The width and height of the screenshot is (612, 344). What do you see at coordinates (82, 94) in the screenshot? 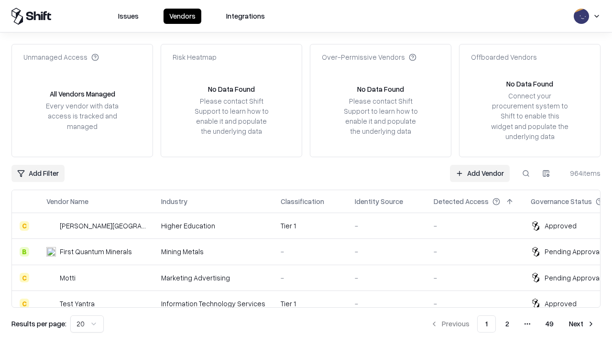
I see `div: All Vendors Managed` at bounding box center [82, 94].